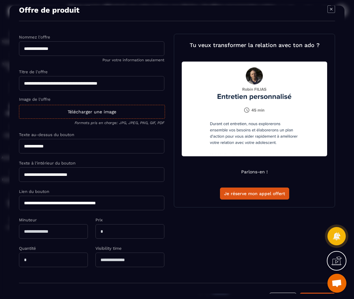  What do you see at coordinates (92, 60) in the screenshot?
I see `p: Pour votre information seulement` at bounding box center [92, 60].